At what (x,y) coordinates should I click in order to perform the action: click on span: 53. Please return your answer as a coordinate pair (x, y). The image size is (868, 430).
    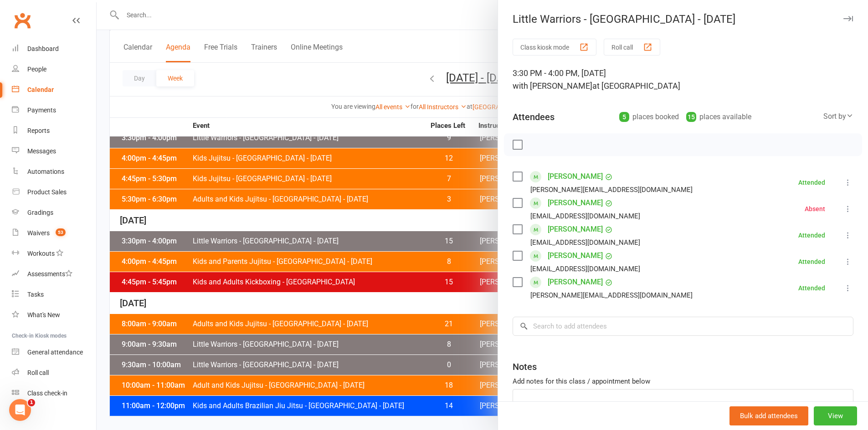
    Looking at the image, I should click on (61, 232).